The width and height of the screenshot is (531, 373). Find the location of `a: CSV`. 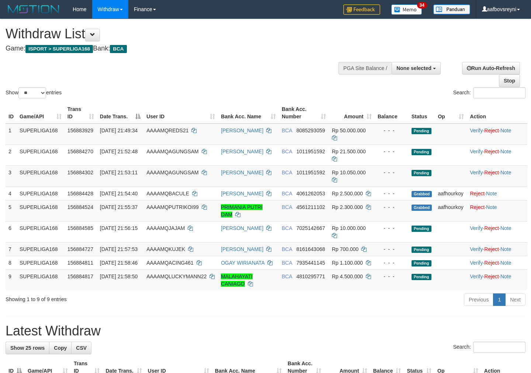

a: CSV is located at coordinates (81, 348).